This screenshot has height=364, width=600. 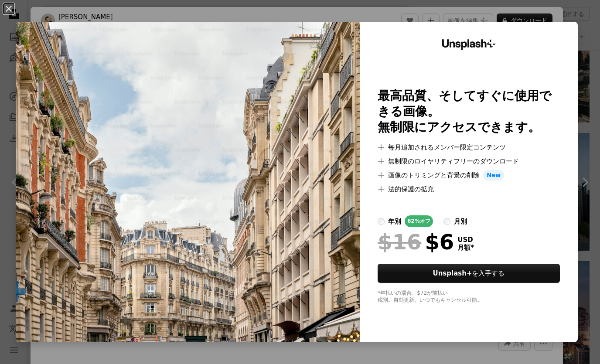 What do you see at coordinates (468, 112) in the screenshot?
I see `h2: 最高品質、そしてすぐに使用できる画像。 無制限にアクセスできます。` at bounding box center [468, 112].